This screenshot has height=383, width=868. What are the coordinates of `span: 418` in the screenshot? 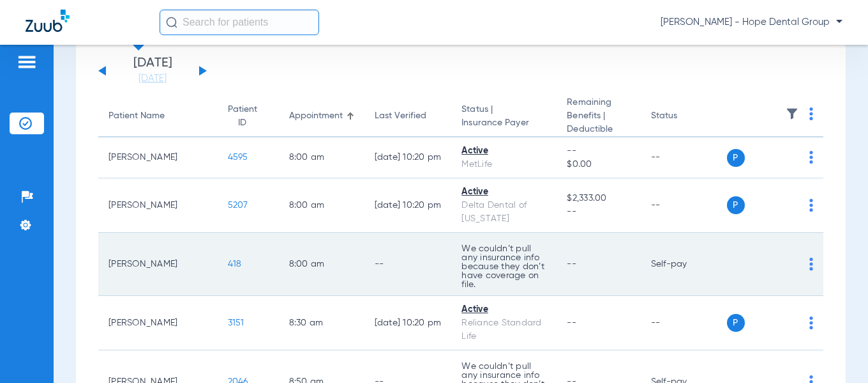 It's located at (235, 264).